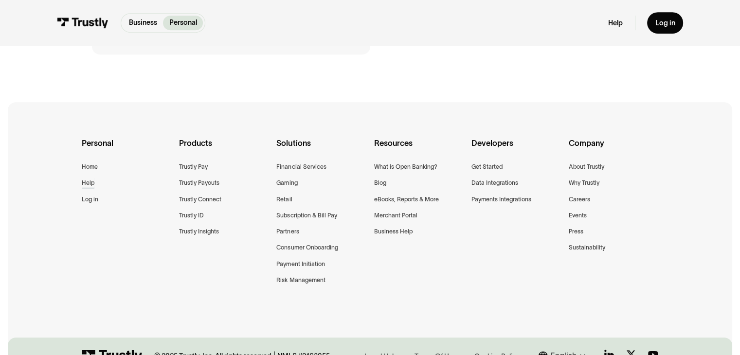 The height and width of the screenshot is (355, 740). I want to click on a: Payment Initiation, so click(300, 264).